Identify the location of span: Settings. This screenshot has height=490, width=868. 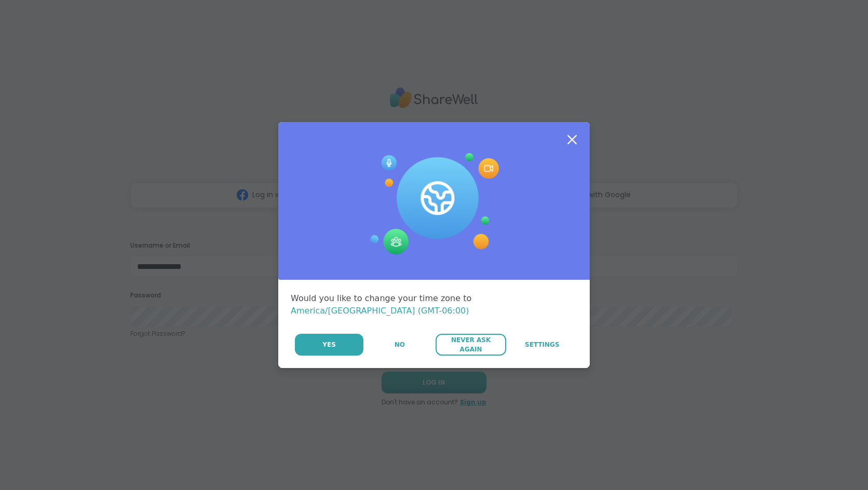
(542, 344).